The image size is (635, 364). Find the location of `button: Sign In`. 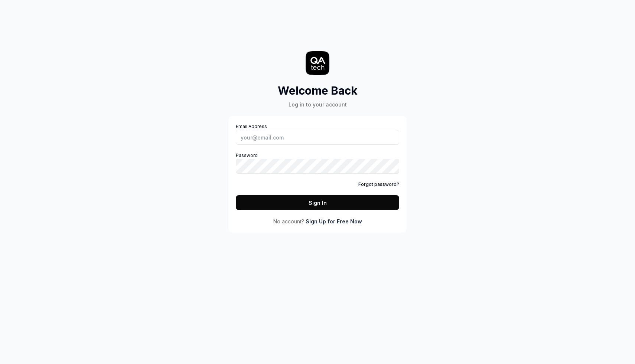

button: Sign In is located at coordinates (318, 203).